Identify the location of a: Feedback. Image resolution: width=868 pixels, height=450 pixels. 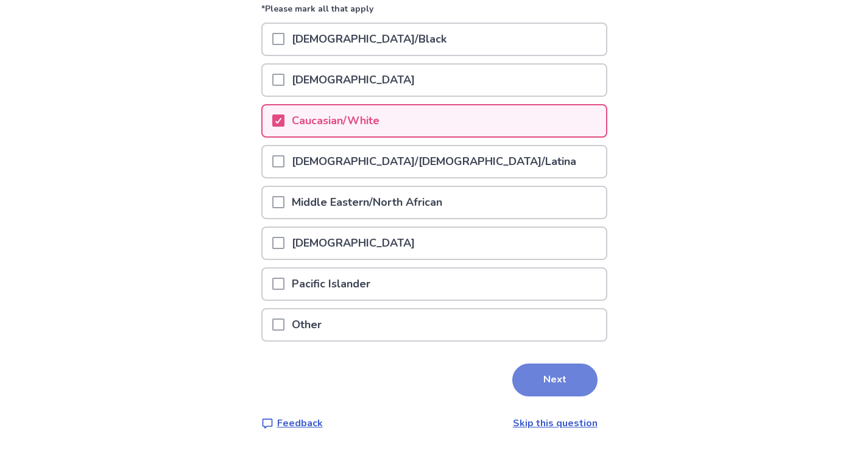
(292, 423).